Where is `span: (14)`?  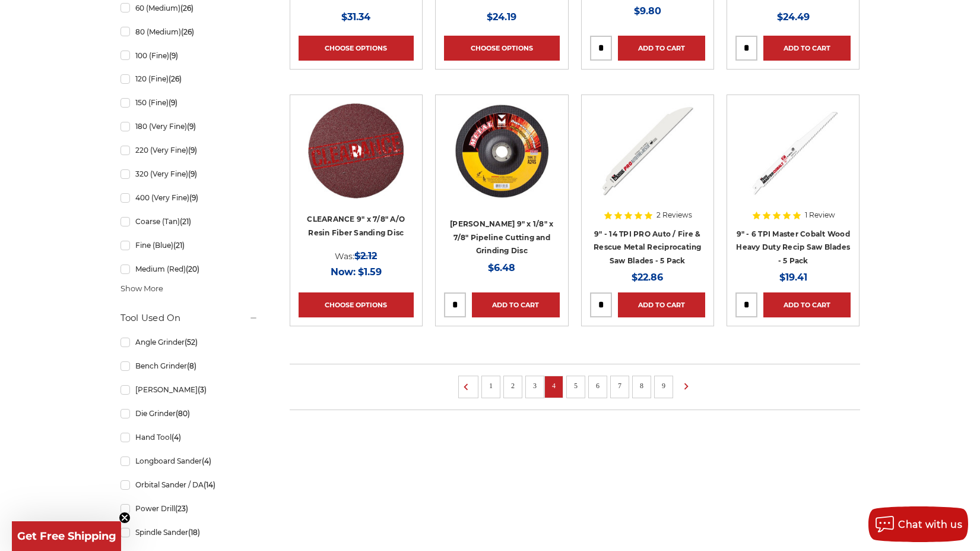
span: (14) is located at coordinates (209, 484).